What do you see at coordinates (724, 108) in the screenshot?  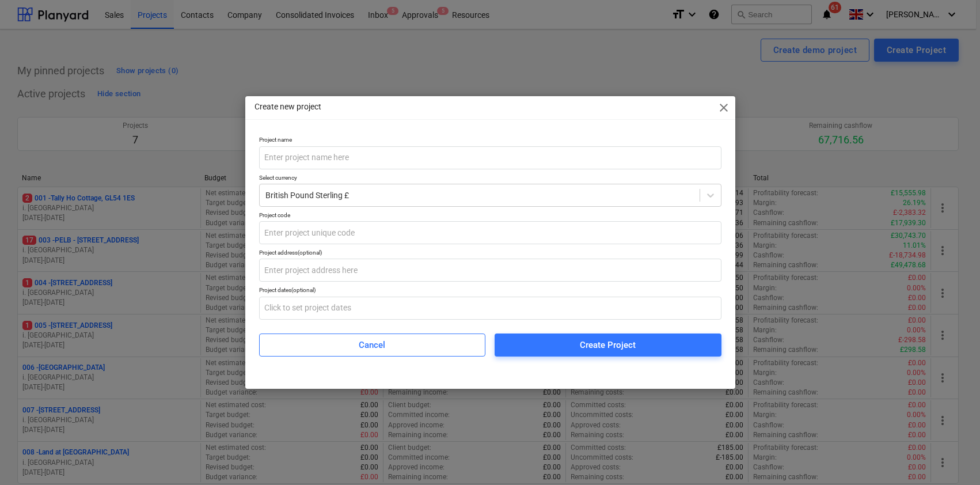 I see `span: close` at bounding box center [724, 108].